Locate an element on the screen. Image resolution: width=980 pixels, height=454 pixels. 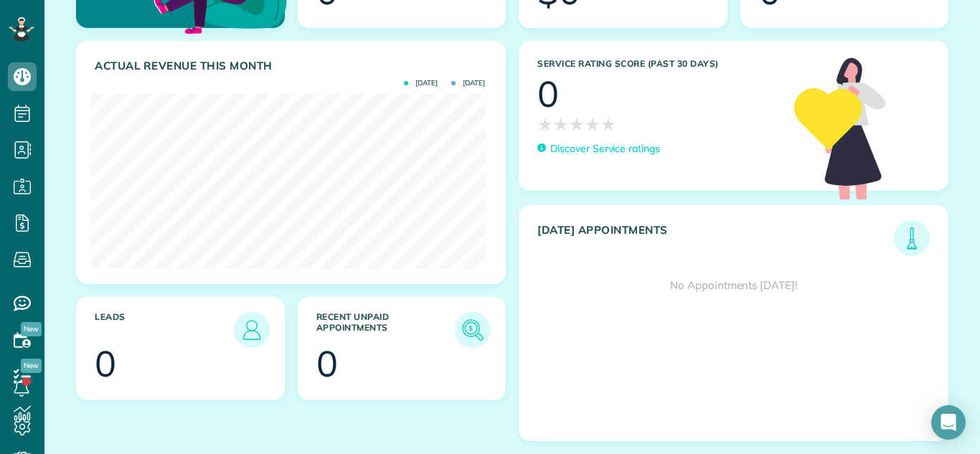
h3: Leads is located at coordinates (165, 330).